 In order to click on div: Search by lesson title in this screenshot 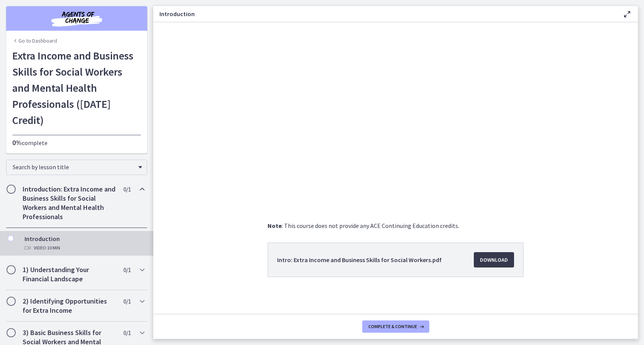, I will do `click(77, 167)`.